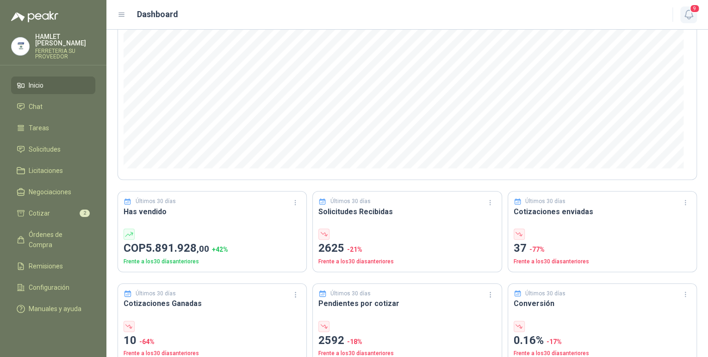 The height and width of the screenshot is (357, 708). I want to click on span: + 42 %, so click(220, 249).